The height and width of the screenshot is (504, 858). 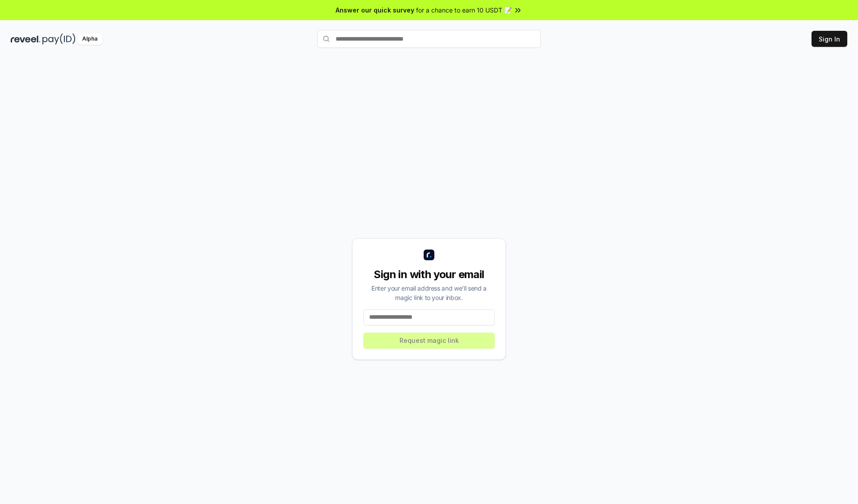 I want to click on button: Sign In, so click(x=829, y=38).